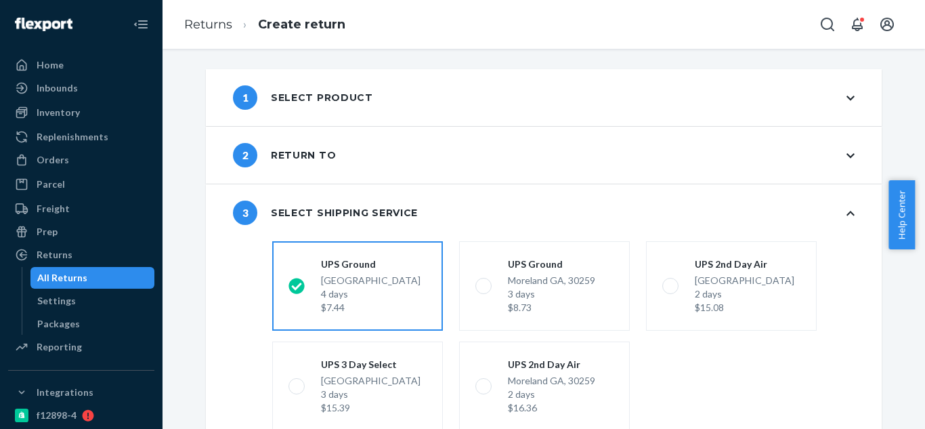  I want to click on div: Settings, so click(56, 301).